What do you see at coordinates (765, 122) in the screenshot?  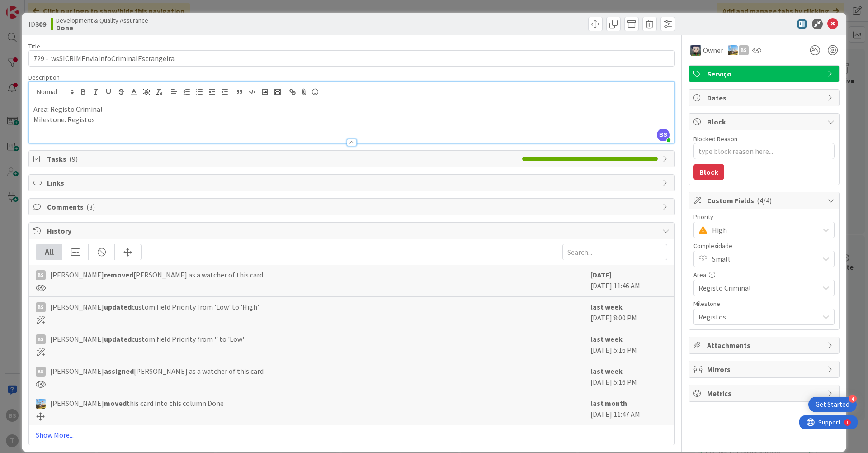 I see `span: Block` at bounding box center [765, 122].